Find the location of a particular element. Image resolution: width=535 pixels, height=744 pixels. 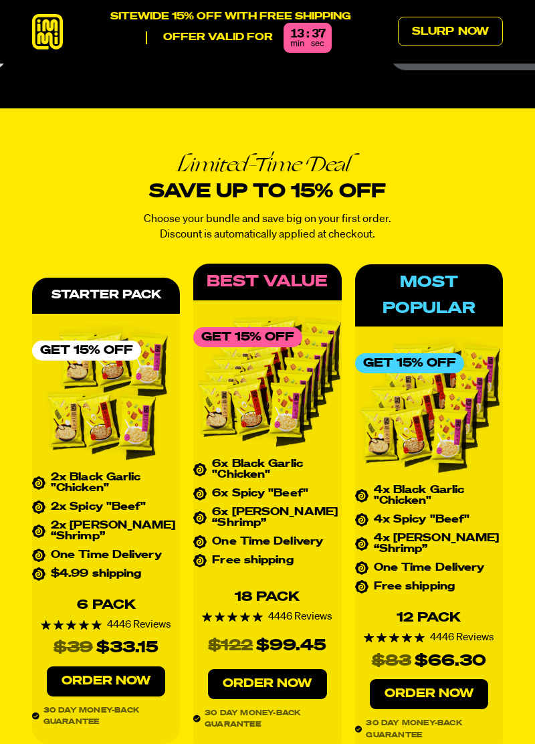

li: 6x Spicy "Beef" is located at coordinates (267, 494).